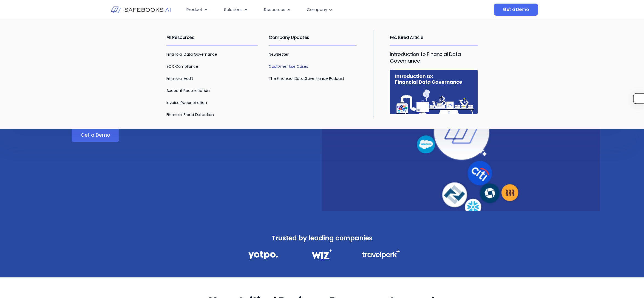 The width and height of the screenshot is (644, 298). I want to click on span: Product, so click(194, 10).